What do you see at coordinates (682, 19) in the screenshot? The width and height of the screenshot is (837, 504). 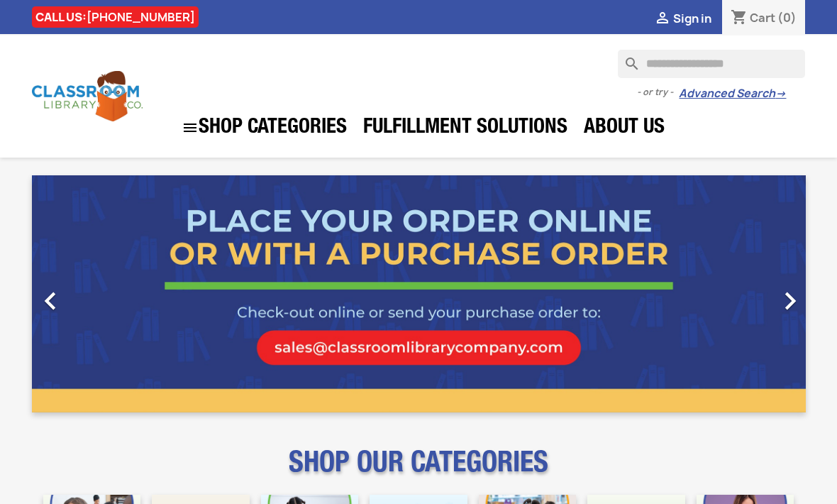 I see `a:  Sign in` at bounding box center [682, 19].